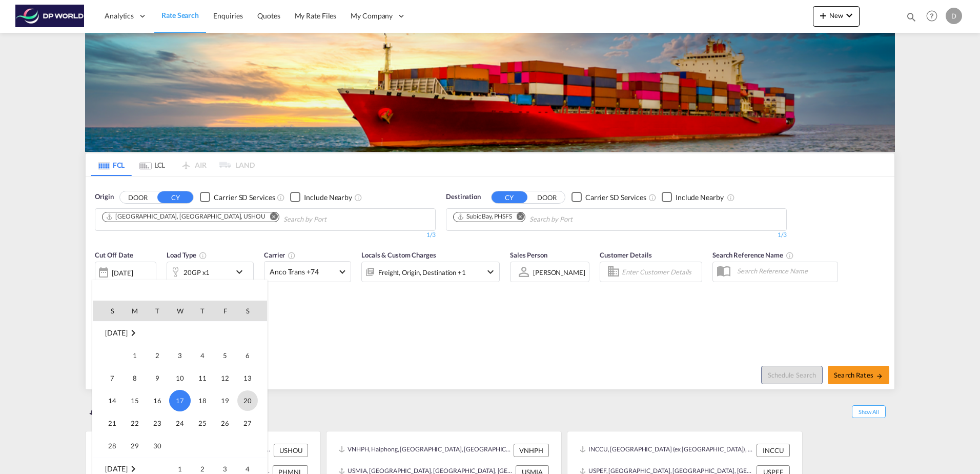 The width and height of the screenshot is (980, 474). I want to click on span: 9, so click(157, 378).